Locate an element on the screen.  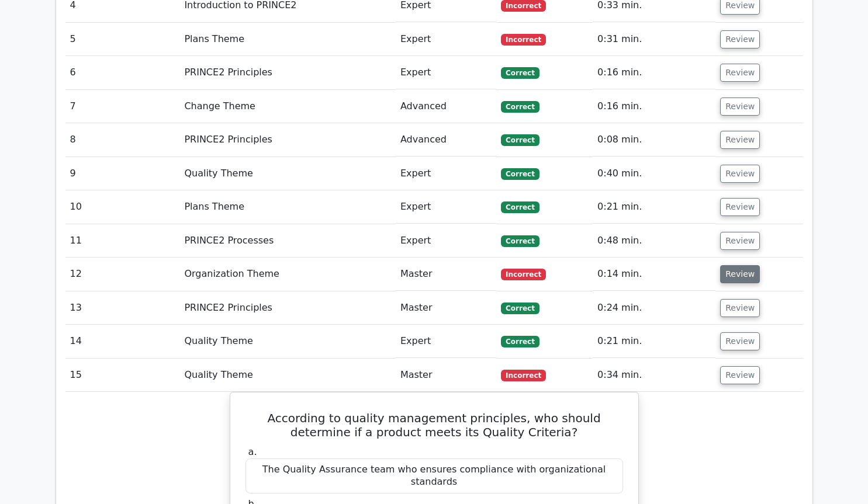
td: 0:24 min. is located at coordinates (654, 308).